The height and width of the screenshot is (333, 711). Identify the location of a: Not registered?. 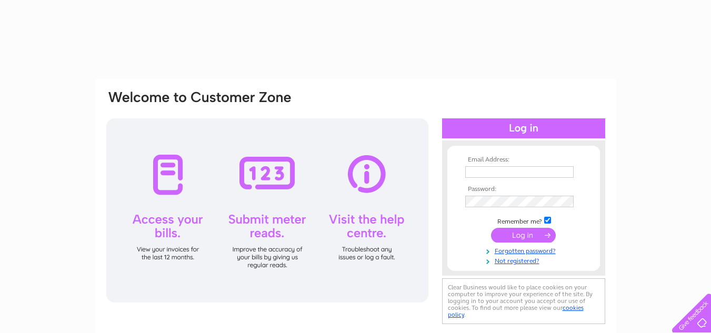
(525, 260).